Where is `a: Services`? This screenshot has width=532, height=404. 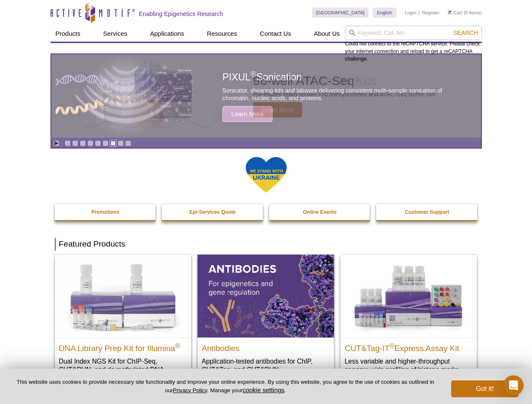 a: Services is located at coordinates (115, 34).